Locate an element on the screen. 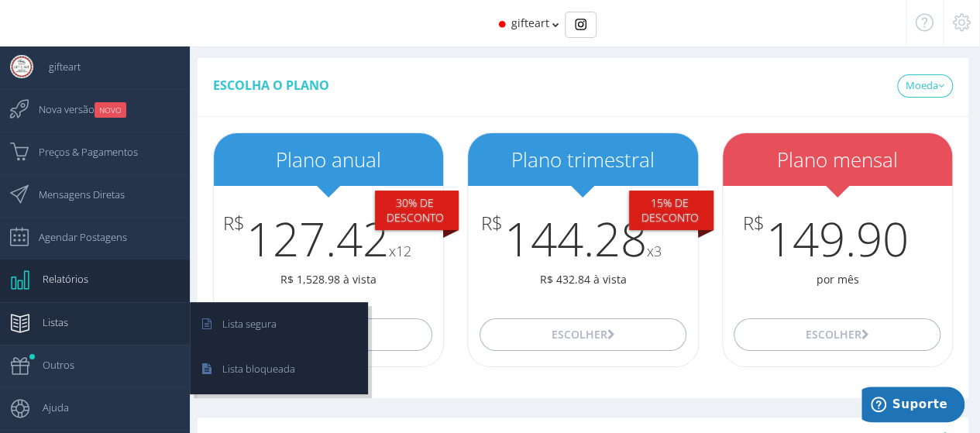 This screenshot has height=433, width=980. small: x12 is located at coordinates (400, 251).